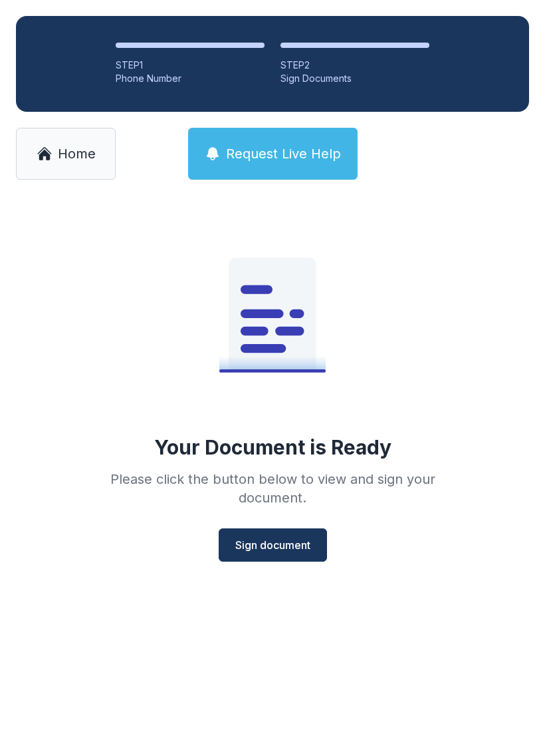  I want to click on span: Request Live Help, so click(284, 154).